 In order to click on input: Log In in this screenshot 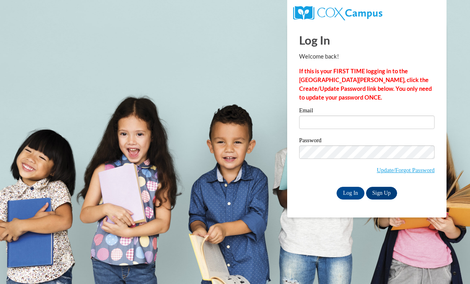, I will do `click(350, 193)`.